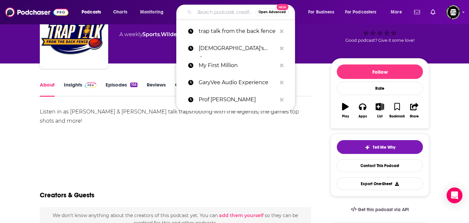 Image resolution: width=469 pixels, height=223 pixels. Describe the element at coordinates (397, 111) in the screenshot. I see `button: Bookmark` at that location.